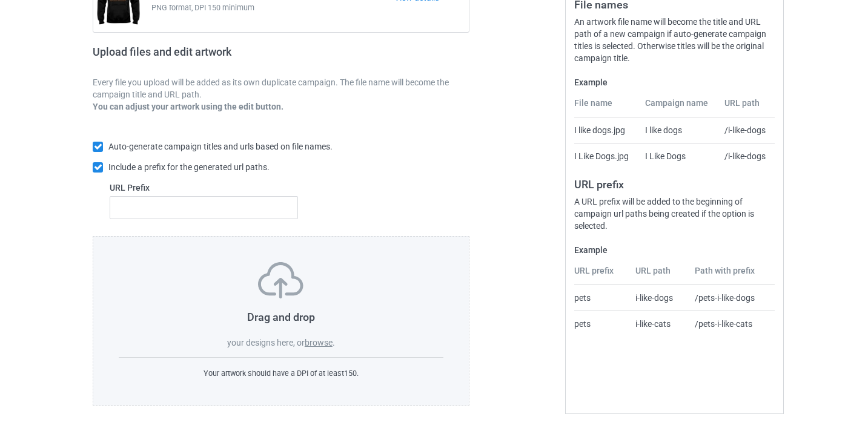 The width and height of the screenshot is (868, 431). I want to click on span: PNG format, DPI 150 minimum, so click(273, 8).